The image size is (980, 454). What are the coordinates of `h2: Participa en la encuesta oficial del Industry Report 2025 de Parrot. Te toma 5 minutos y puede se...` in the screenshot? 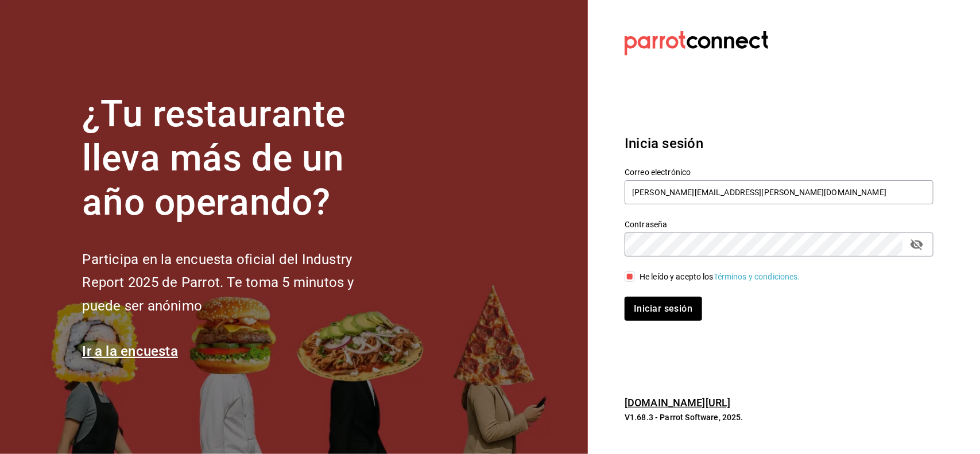 It's located at (237, 283).